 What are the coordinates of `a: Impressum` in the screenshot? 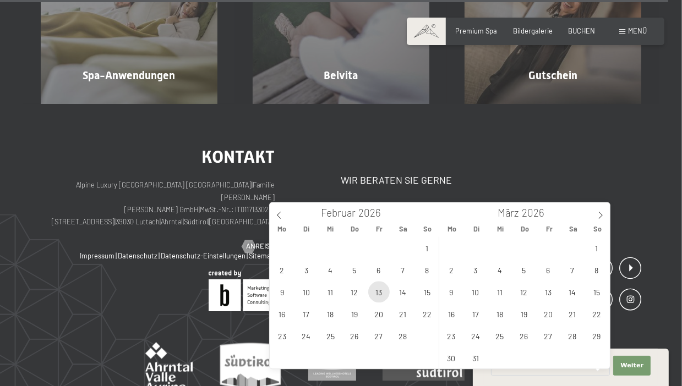 It's located at (97, 256).